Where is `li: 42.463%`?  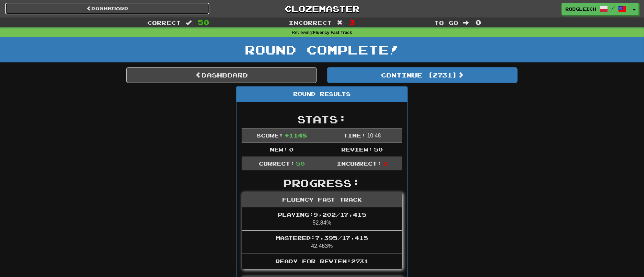 li: 42.463% is located at coordinates (322, 242).